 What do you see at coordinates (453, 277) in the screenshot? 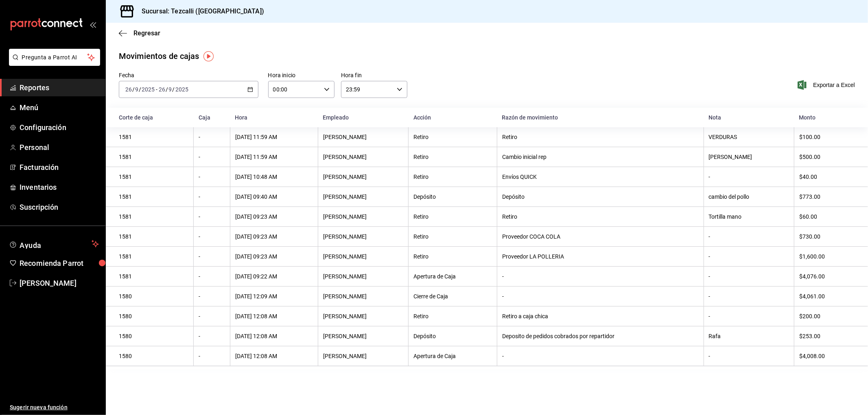
I see `div: Apertura de Caja` at bounding box center [453, 277].